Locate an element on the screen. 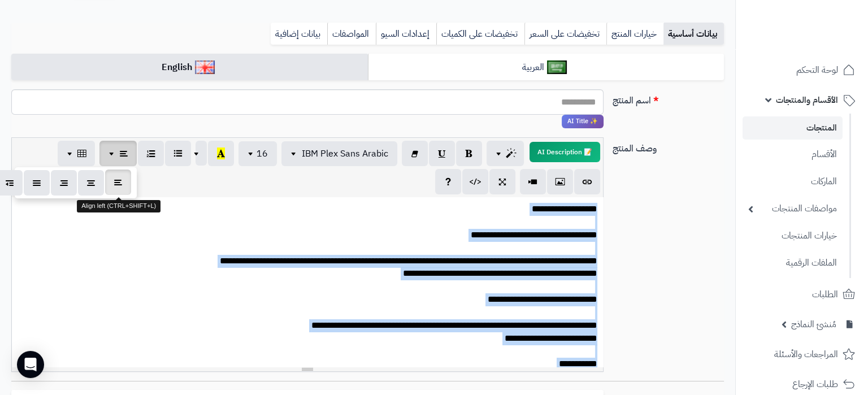 Image resolution: width=868 pixels, height=395 pixels. span: طلبات الإرجاع is located at coordinates (814, 385).